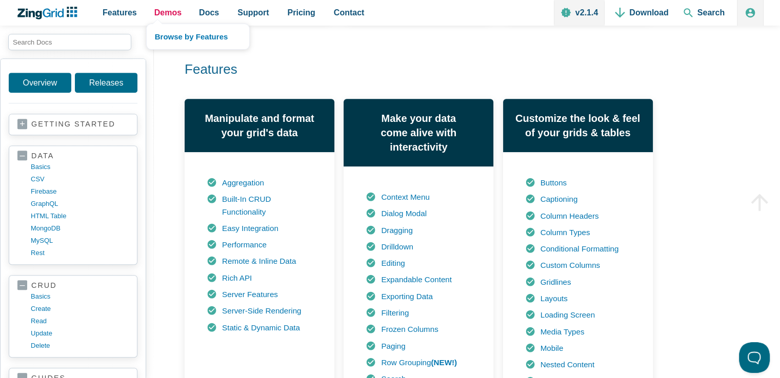 This screenshot has height=378, width=780. Describe the element at coordinates (407, 296) in the screenshot. I see `a: Exporting Data` at that location.